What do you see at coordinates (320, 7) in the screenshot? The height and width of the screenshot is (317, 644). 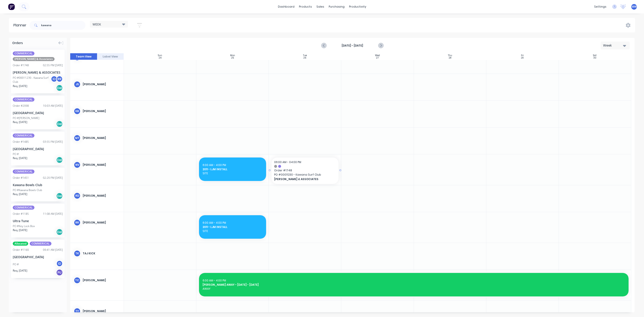 I see `div: sales` at bounding box center [320, 7].